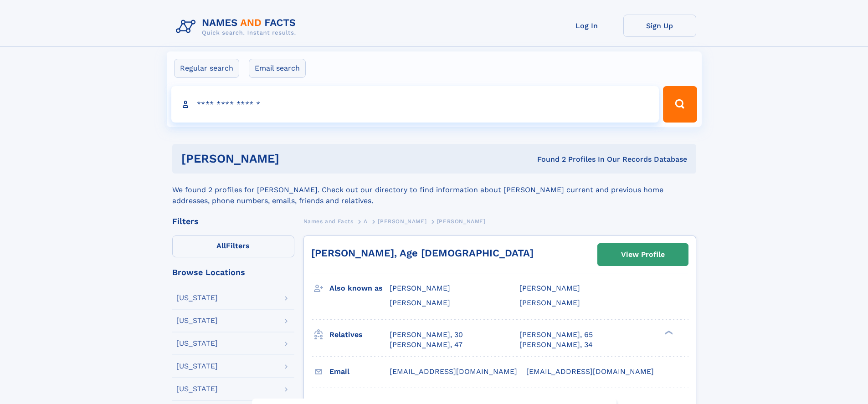 This screenshot has width=868, height=404. Describe the element at coordinates (547, 159) in the screenshot. I see `div: Found 2 Profiles In Our Records Database` at that location.